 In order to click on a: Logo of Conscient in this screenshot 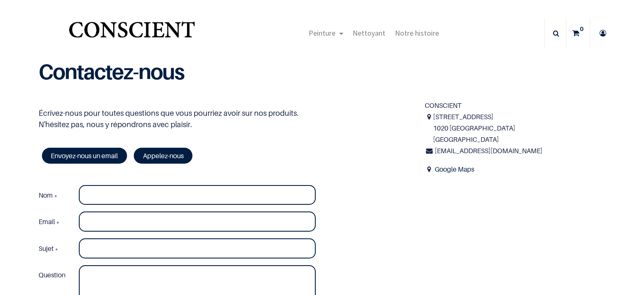, I will do `click(131, 33)`.